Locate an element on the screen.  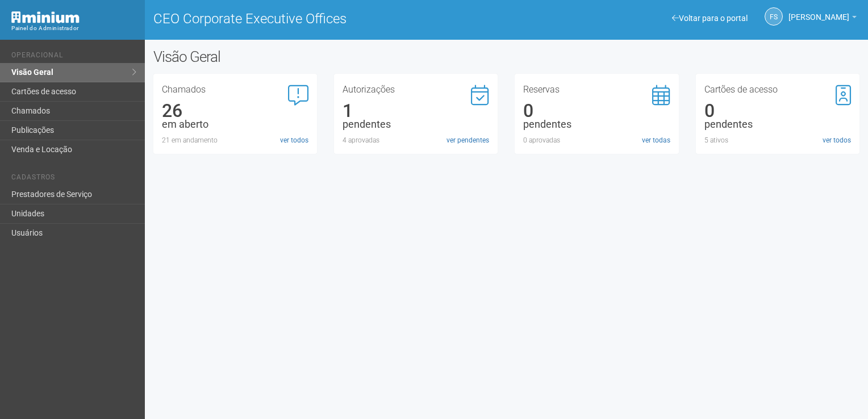
div: 21 em andamento is located at coordinates (235, 140).